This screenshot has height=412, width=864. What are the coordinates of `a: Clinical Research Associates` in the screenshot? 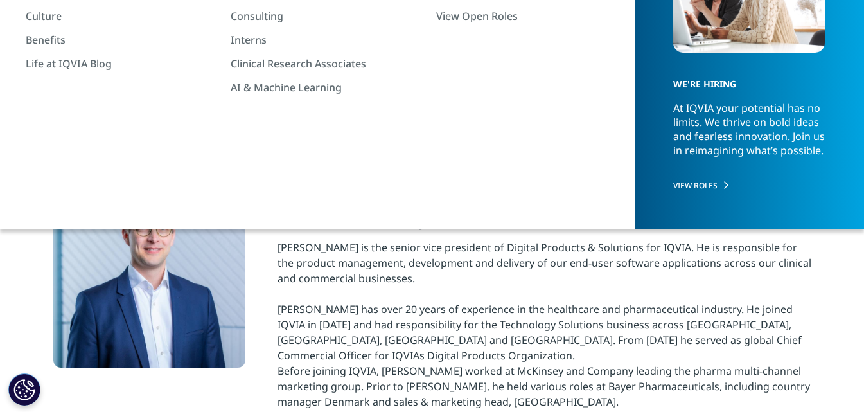 It's located at (326, 64).